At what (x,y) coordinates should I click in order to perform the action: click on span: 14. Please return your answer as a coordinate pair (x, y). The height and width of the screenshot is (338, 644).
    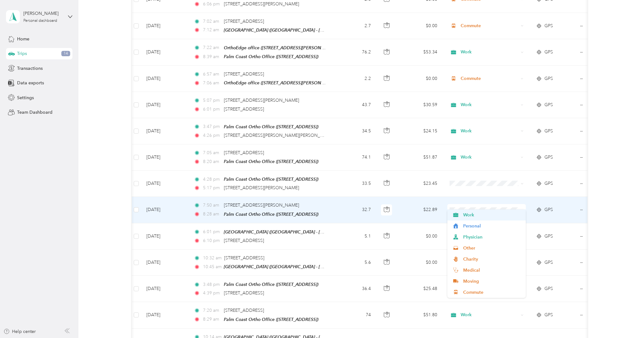
    Looking at the image, I should click on (66, 54).